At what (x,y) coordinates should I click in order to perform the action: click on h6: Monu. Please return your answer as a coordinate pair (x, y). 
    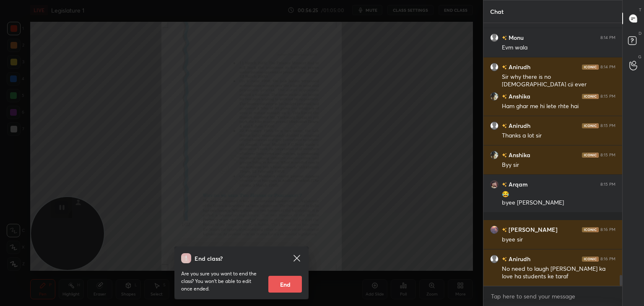
    Looking at the image, I should click on (515, 37).